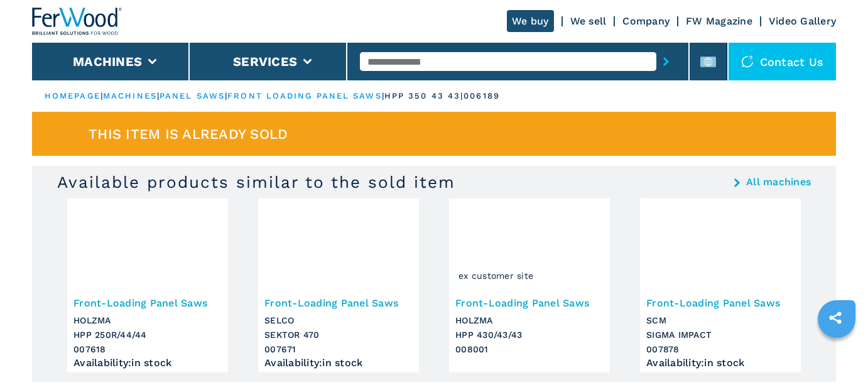  Describe the element at coordinates (72, 95) in the screenshot. I see `a: HOMEPAGE` at that location.